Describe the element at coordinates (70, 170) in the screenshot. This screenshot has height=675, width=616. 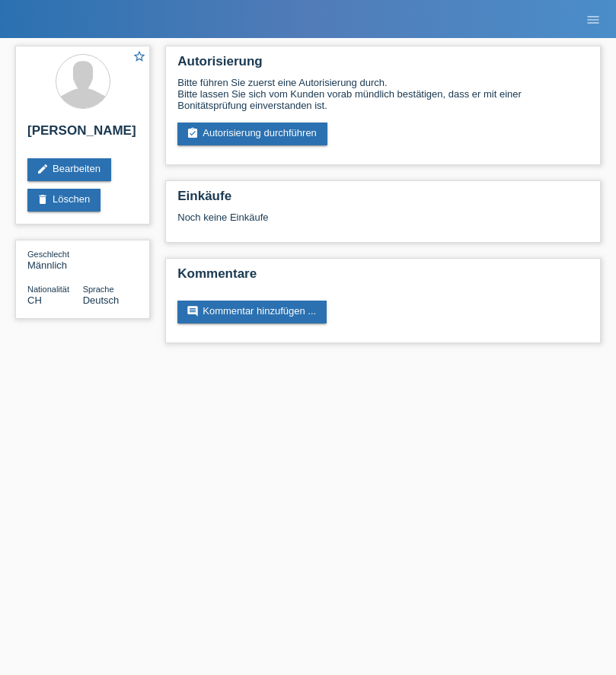
I see `a: editBearbeiten` at that location.